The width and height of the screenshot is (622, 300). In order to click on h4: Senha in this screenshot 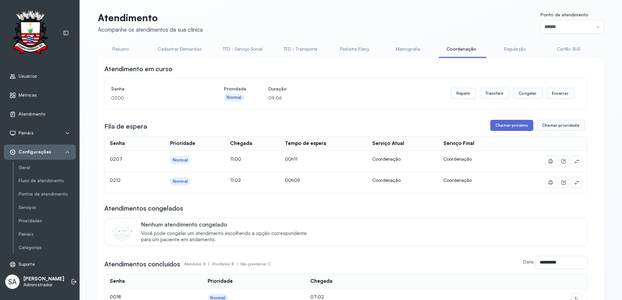, I will do `click(157, 89)`.